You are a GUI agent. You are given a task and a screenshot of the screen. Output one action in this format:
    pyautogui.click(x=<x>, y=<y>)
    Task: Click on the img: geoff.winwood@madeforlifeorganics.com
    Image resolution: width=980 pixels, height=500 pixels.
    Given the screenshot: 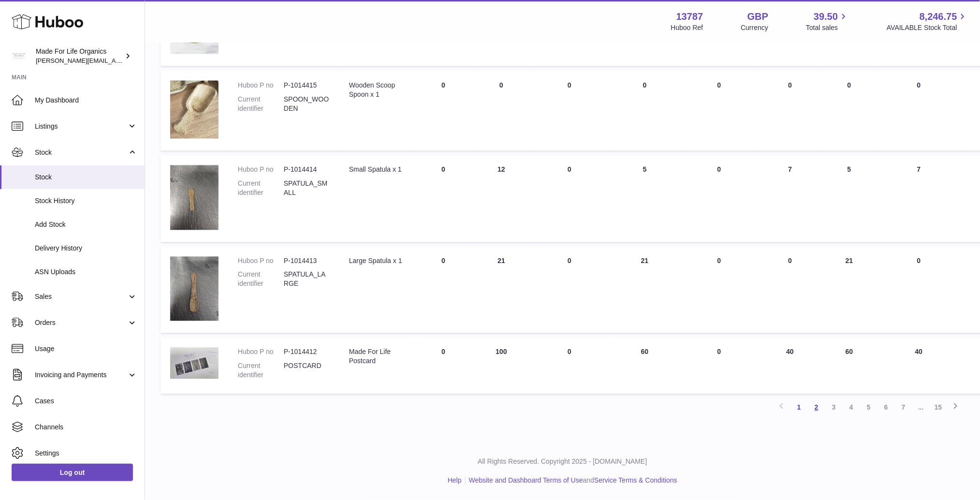 What is the action you would take?
    pyautogui.click(x=19, y=56)
    